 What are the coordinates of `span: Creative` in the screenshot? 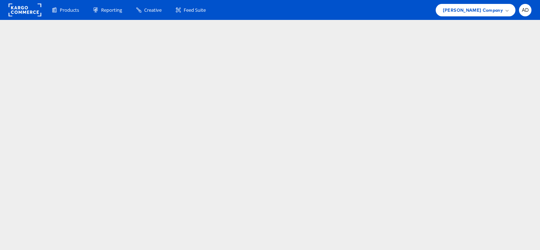 It's located at (153, 10).